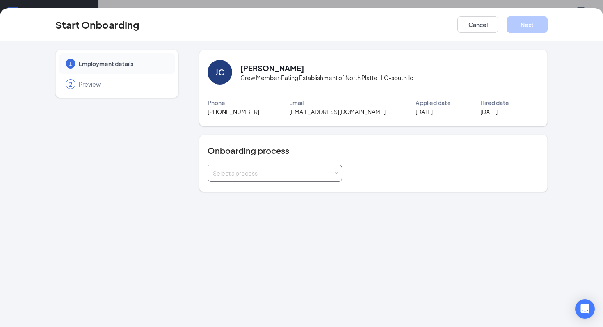 The image size is (603, 327). What do you see at coordinates (220, 72) in the screenshot?
I see `div: JC` at bounding box center [220, 72].